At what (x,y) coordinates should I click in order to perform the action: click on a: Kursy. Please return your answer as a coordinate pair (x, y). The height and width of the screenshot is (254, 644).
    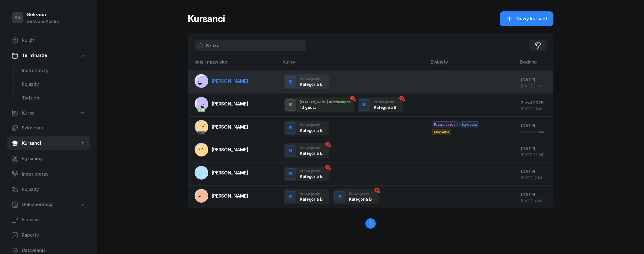
    Looking at the image, I should click on (48, 113).